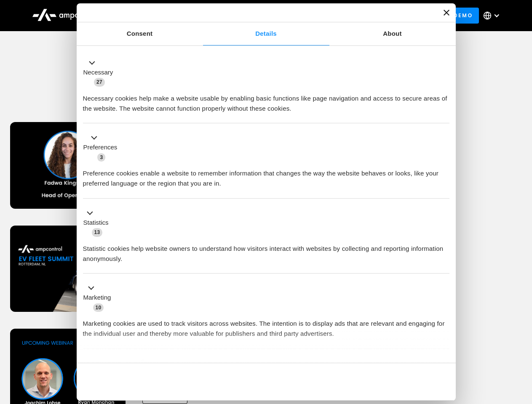 This screenshot has height=404, width=532. I want to click on label: Statistics, so click(96, 223).